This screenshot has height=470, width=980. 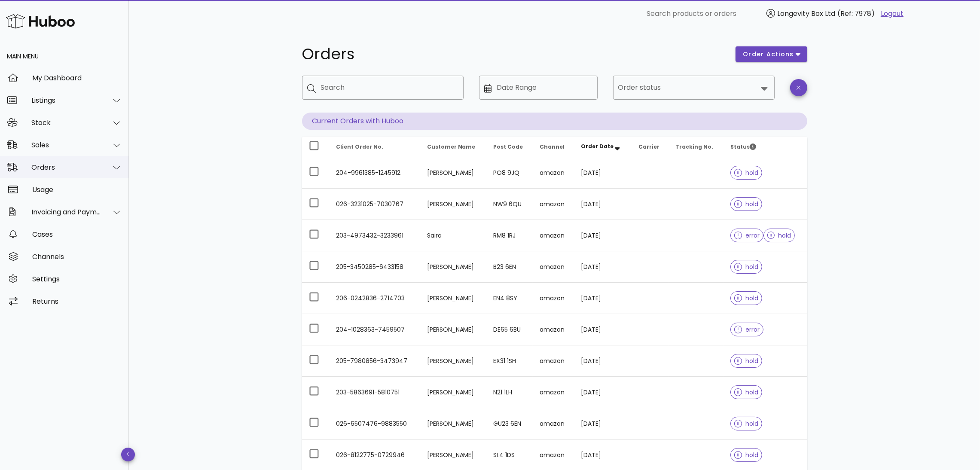 I want to click on td: GU23 6EN, so click(x=509, y=424).